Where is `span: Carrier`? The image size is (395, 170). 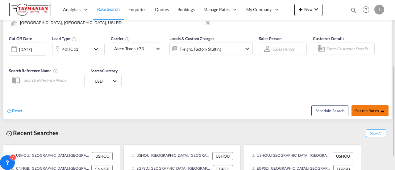
span: Carrier is located at coordinates (120, 39).